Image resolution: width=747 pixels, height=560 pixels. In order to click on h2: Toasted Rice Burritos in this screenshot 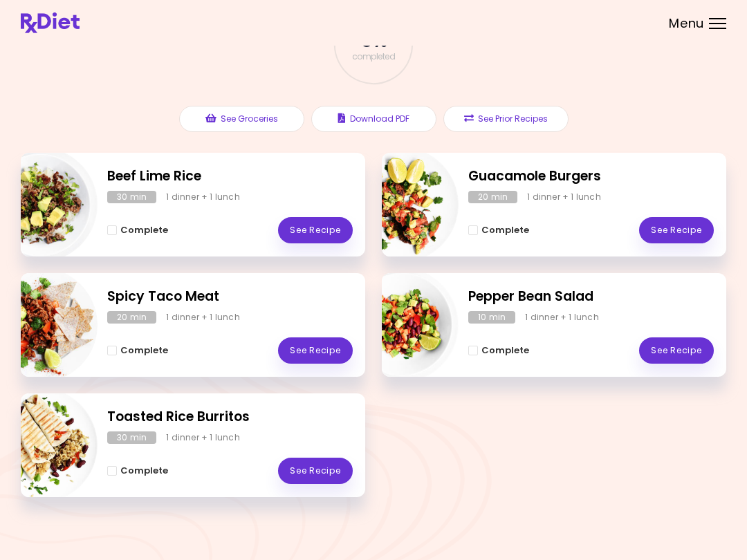, I will do `click(230, 417)`.